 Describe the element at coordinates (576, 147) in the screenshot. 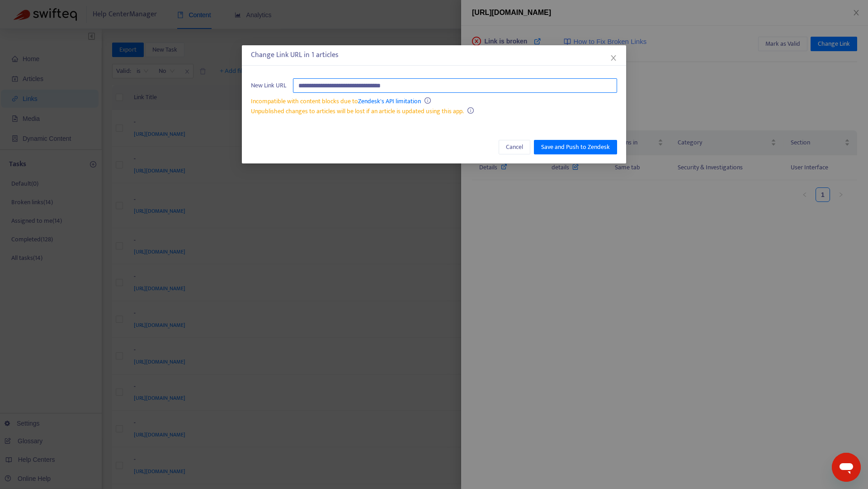

I see `span: Save and Push to Zendesk` at that location.